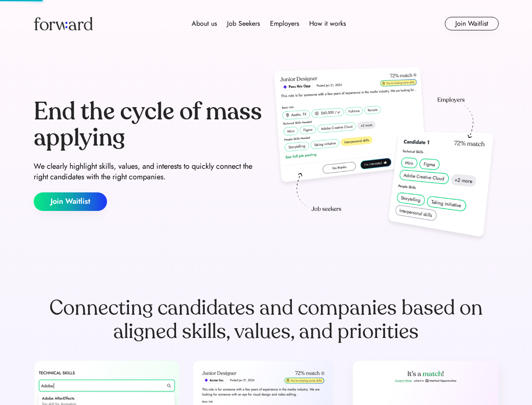 This screenshot has height=405, width=532. Describe the element at coordinates (63, 23) in the screenshot. I see `img: Forward logo` at that location.